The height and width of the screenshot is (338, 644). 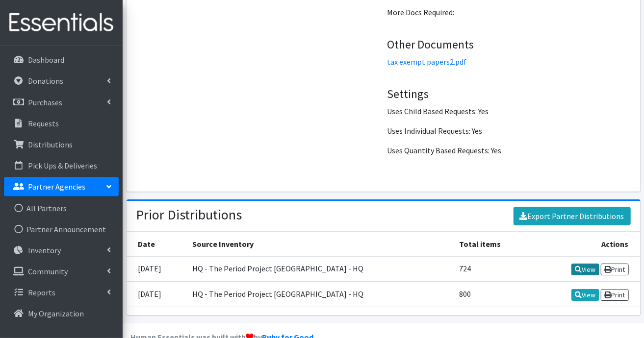 I want to click on h4: Settings, so click(x=508, y=94).